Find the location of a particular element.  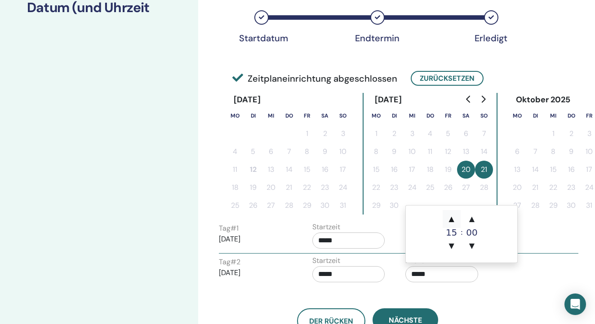

div: Endtermin is located at coordinates (377, 38).